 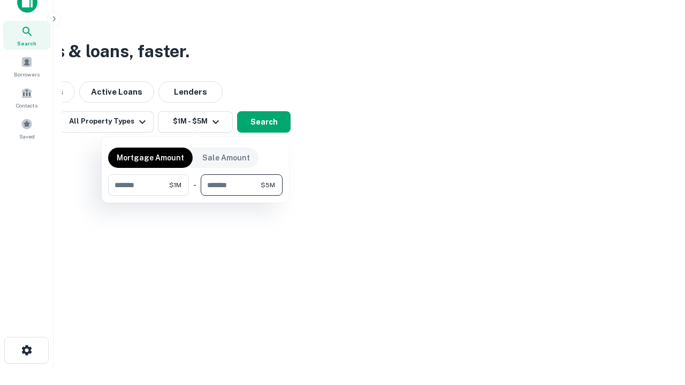 What do you see at coordinates (226, 158) in the screenshot?
I see `p: Sale Amount` at bounding box center [226, 158].